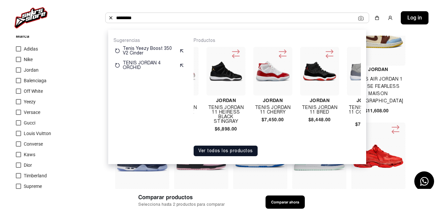 Image resolution: width=443 pixels, height=212 pixels. I want to click on h4: $8,448.00, so click(320, 119).